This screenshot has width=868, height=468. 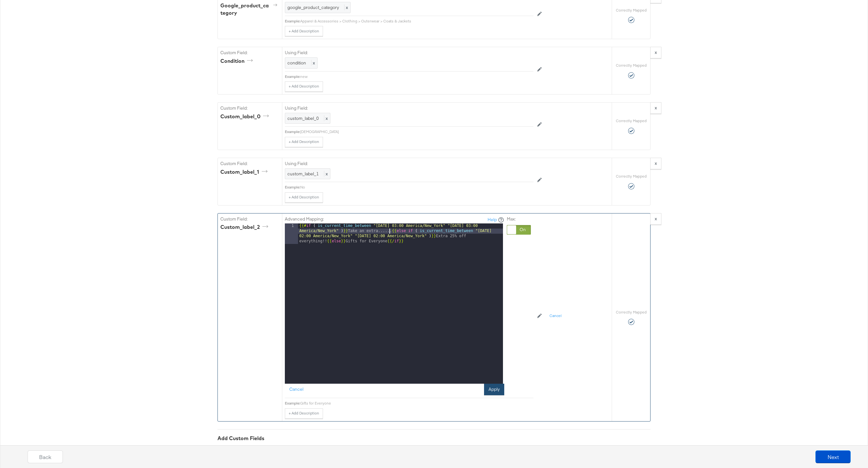 I want to click on div: Gifts for Everyone, so click(x=417, y=404).